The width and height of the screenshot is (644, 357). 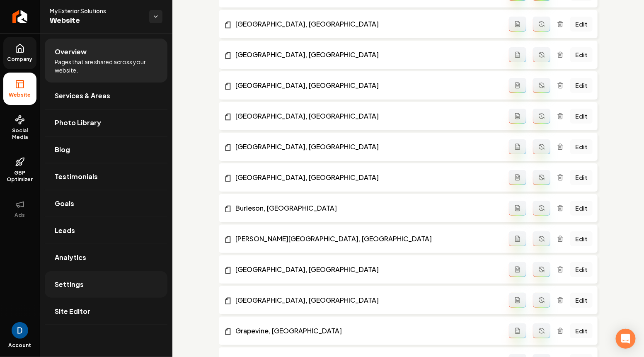 I want to click on span: Overview, so click(x=71, y=52).